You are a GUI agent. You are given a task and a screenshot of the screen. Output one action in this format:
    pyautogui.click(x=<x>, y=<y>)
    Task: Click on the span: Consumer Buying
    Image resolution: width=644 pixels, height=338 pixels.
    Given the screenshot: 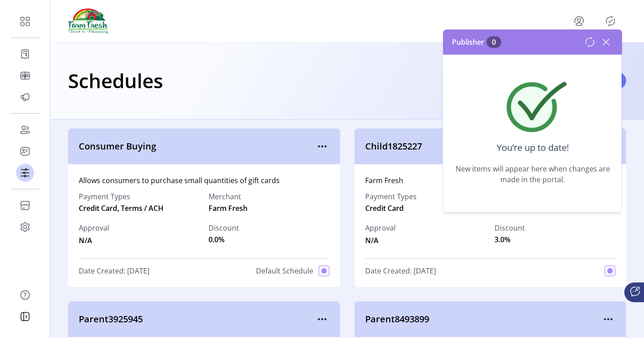 What is the action you would take?
    pyautogui.click(x=197, y=146)
    